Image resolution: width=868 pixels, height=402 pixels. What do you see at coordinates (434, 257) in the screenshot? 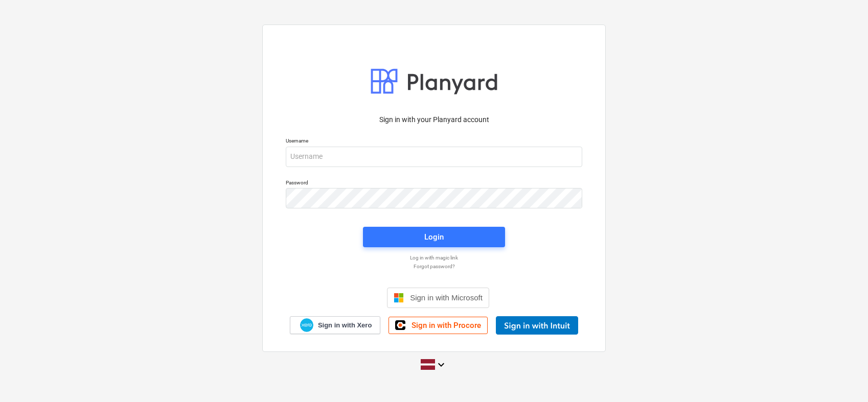
I see `a: Log in with magic link` at bounding box center [434, 257].